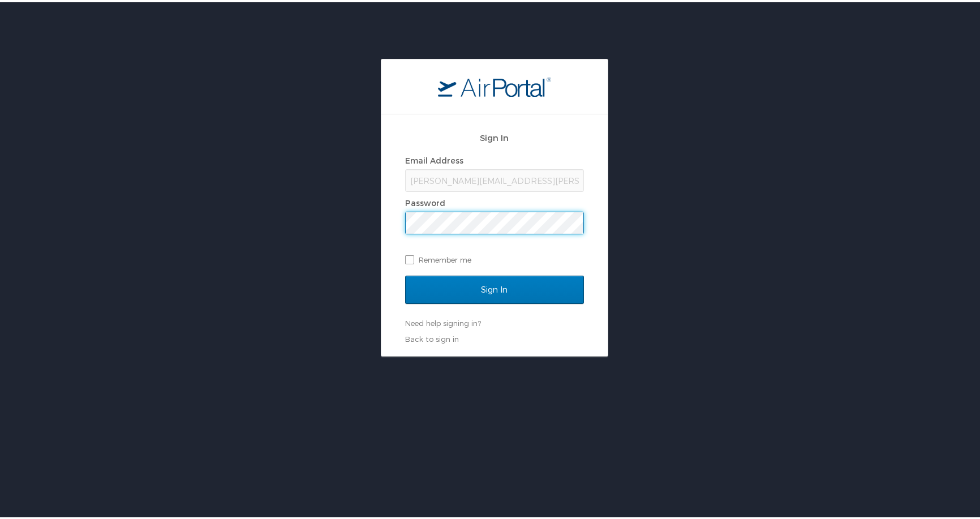 The image size is (980, 519). Describe the element at coordinates (432, 337) in the screenshot. I see `a: Back to sign in` at that location.